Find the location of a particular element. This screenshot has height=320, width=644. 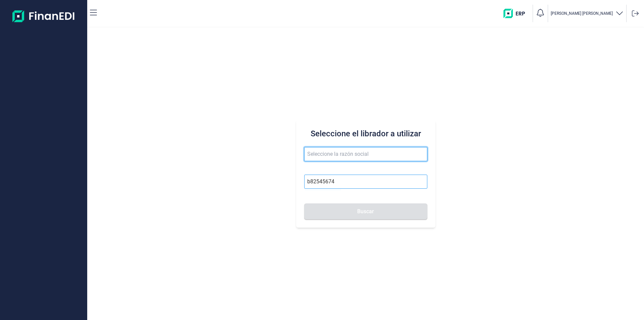

input: Seleccione la razón social is located at coordinates (366, 154).